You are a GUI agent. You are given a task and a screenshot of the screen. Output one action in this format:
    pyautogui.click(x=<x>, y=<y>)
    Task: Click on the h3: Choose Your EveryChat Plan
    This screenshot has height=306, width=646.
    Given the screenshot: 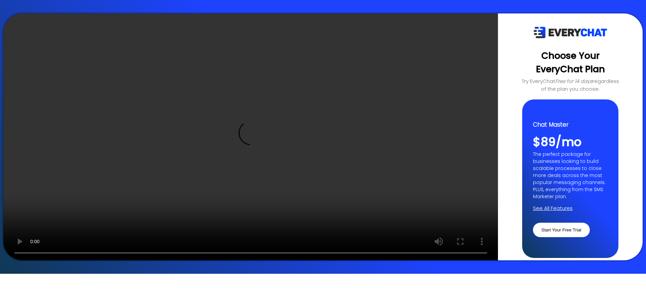 What is the action you would take?
    pyautogui.click(x=570, y=63)
    